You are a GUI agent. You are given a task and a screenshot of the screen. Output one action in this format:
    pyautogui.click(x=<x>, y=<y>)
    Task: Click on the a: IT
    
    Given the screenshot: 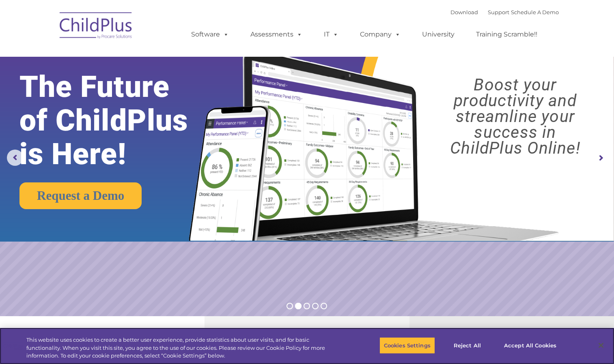 What is the action you would take?
    pyautogui.click(x=331, y=35)
    